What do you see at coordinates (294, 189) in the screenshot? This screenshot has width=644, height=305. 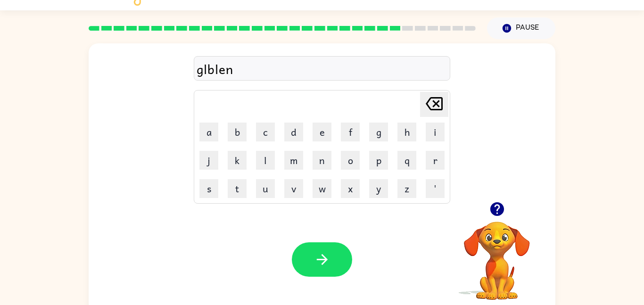 I see `button: v` at bounding box center [294, 189].